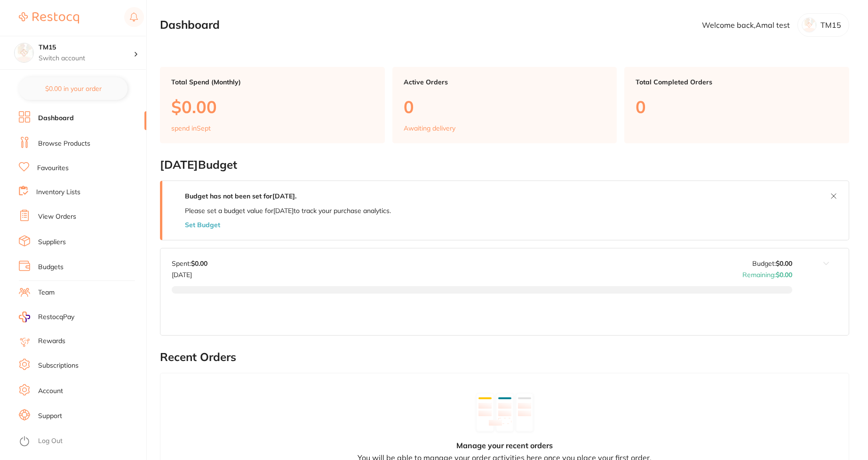 The image size is (868, 460). What do you see at coordinates (52, 242) in the screenshot?
I see `a: Suppliers` at bounding box center [52, 242].